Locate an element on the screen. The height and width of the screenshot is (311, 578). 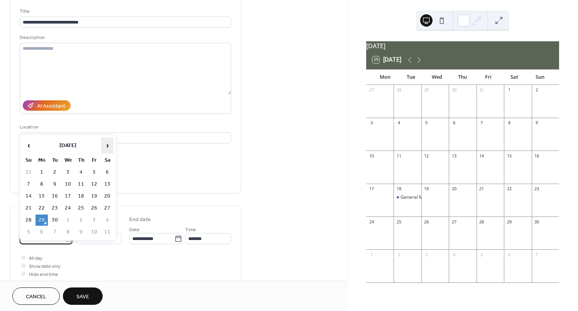
button: Cancel is located at coordinates (36, 296).